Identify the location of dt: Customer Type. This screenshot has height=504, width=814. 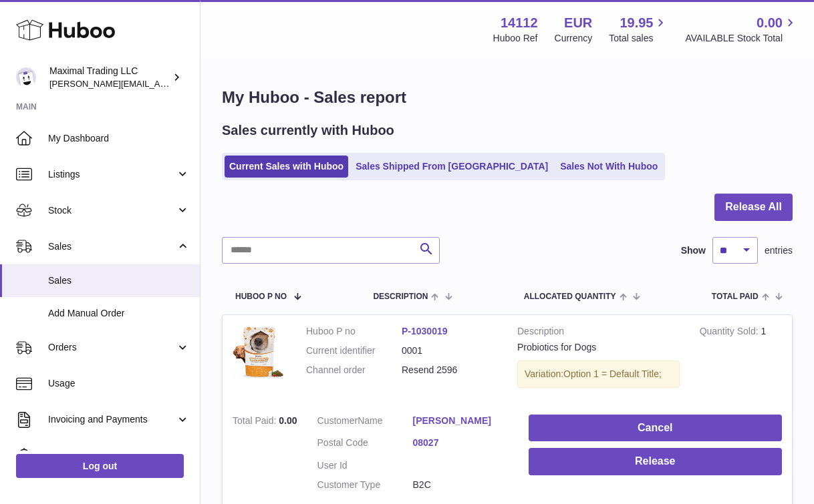
(365, 485).